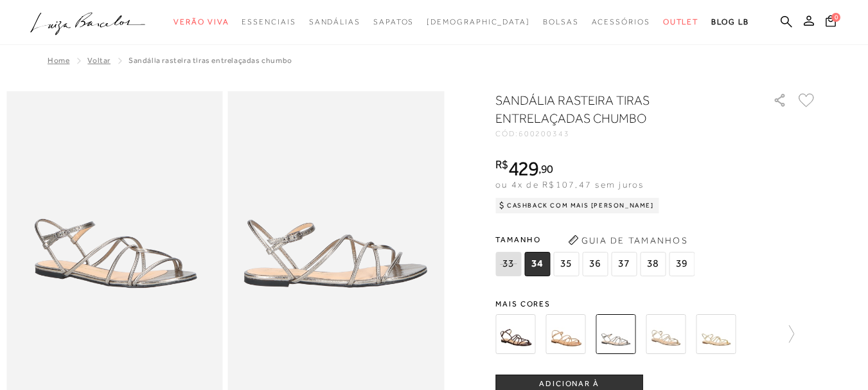  Describe the element at coordinates (268, 22) in the screenshot. I see `span: Essenciais` at that location.